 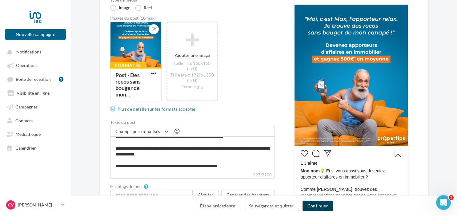 What do you see at coordinates (351, 164) in the screenshot?
I see `div: 1 J’aime` at bounding box center [351, 164].